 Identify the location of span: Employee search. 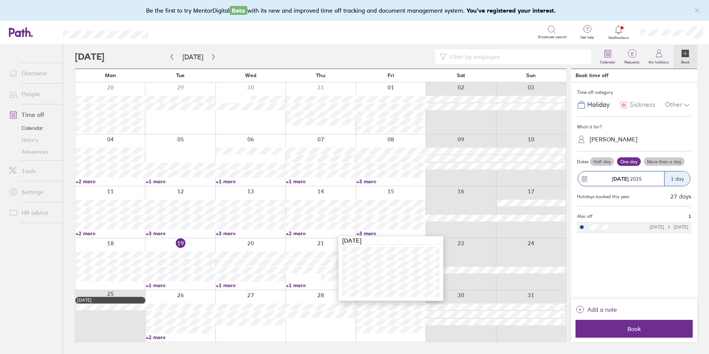
(553, 37).